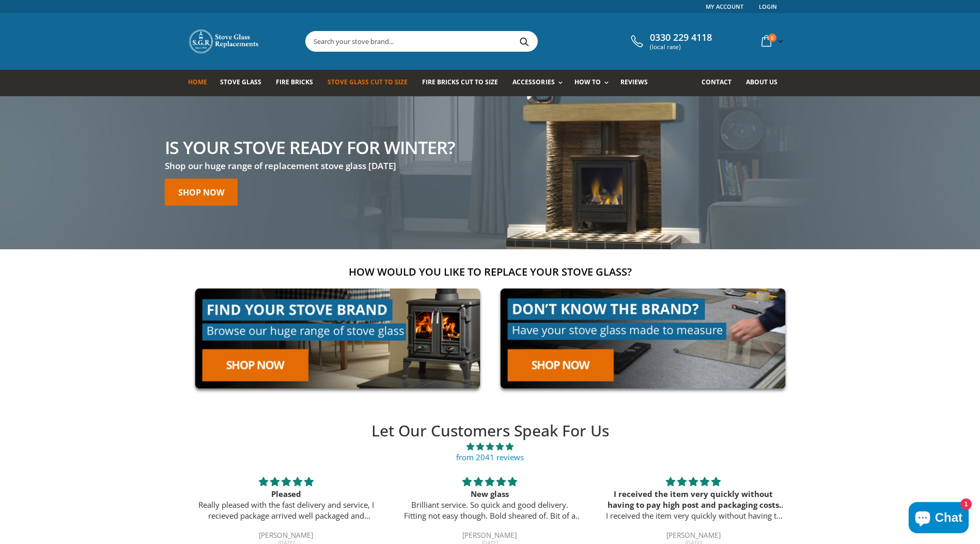 The image size is (980, 544). I want to click on img: find-your-brand-cta_9b334d5d-5c94-48ed-825f-d7972bbdebd0.jpg, so click(337, 338).